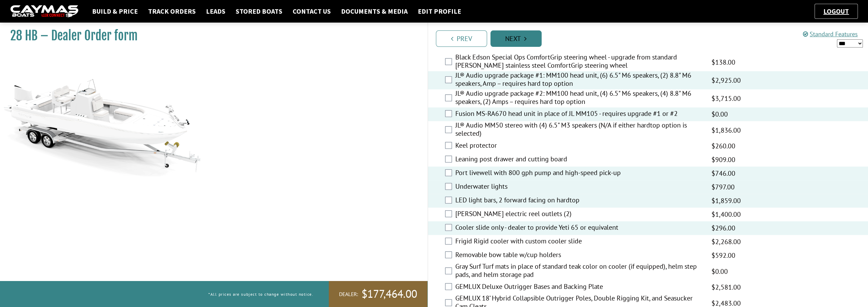 The width and height of the screenshot is (868, 307). Describe the element at coordinates (726, 98) in the screenshot. I see `span: $3,715.00` at that location.